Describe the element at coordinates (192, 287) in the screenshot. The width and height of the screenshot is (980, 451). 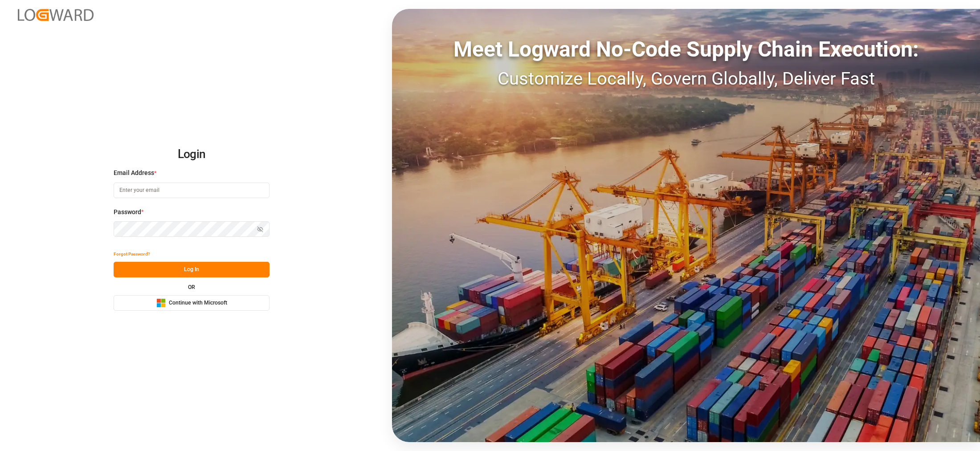
I see `small: OR` at that location.